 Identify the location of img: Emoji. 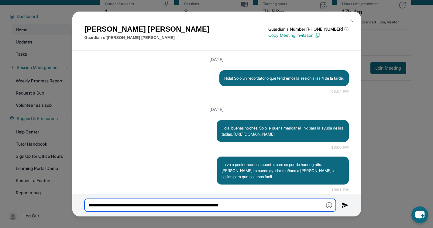
(329, 205).